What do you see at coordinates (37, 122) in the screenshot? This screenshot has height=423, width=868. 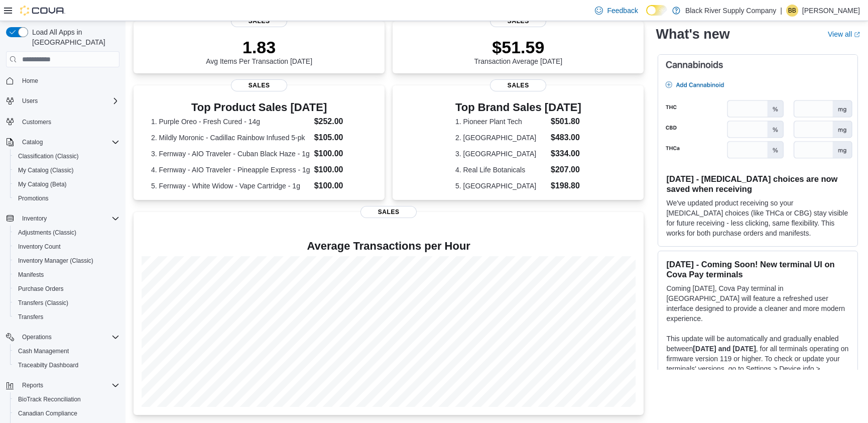 I see `span: Customers` at bounding box center [37, 122].